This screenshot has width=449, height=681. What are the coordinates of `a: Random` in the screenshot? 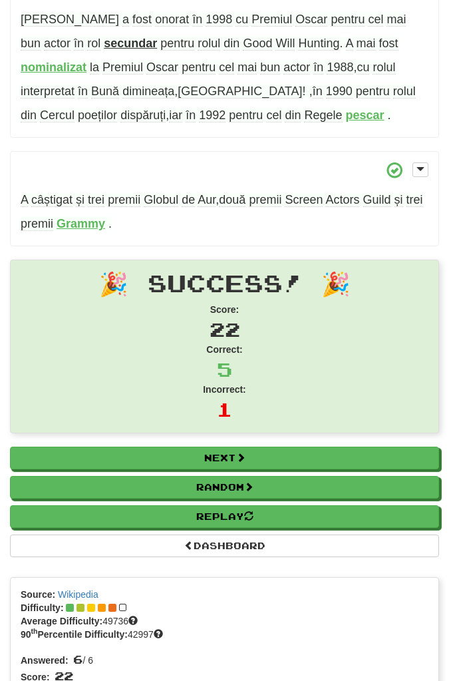 It's located at (224, 487).